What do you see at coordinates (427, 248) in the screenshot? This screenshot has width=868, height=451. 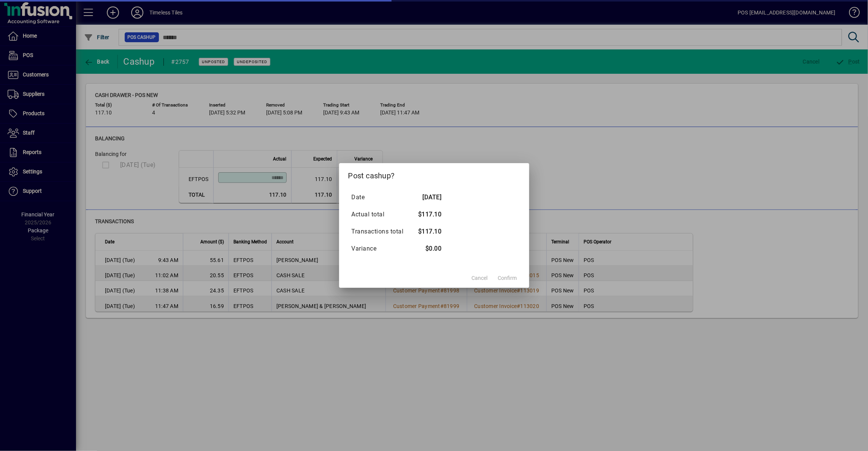 I see `td: $0.00` at bounding box center [427, 248].